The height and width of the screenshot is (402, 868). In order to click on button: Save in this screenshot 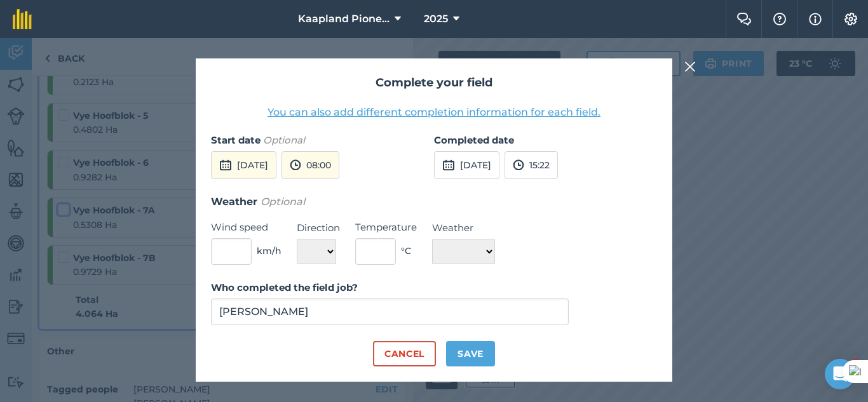, I will do `click(471, 353)`.